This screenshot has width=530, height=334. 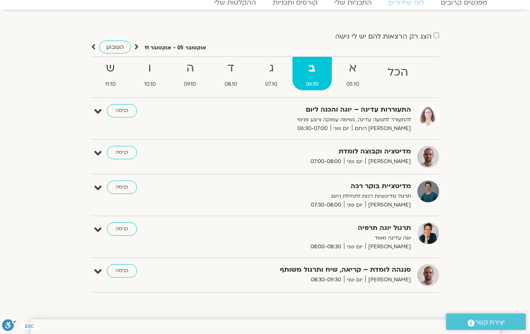 I want to click on span: 08:00-08:30, so click(x=325, y=247).